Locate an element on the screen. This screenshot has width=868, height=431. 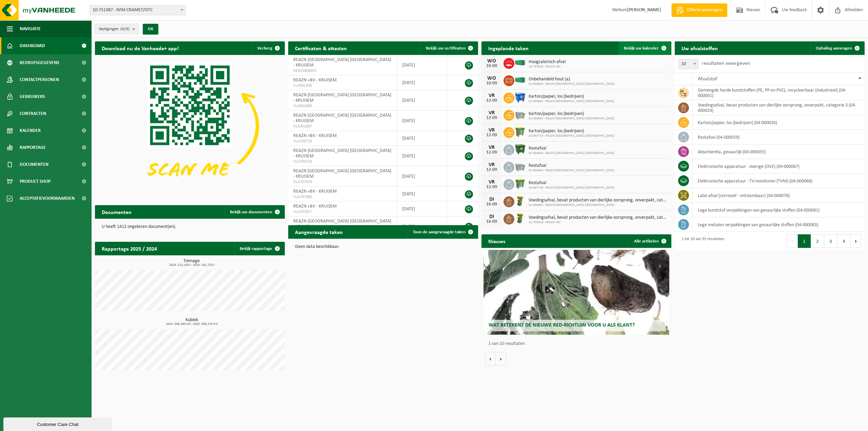
h2: Certificaten & attesten is located at coordinates (321, 48).